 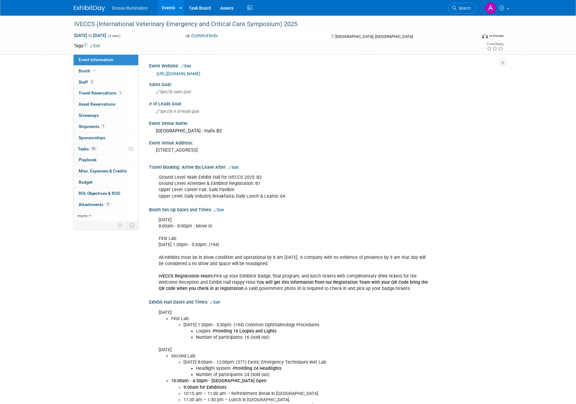 What do you see at coordinates (106, 60) in the screenshot?
I see `a: Event Information` at bounding box center [106, 60].